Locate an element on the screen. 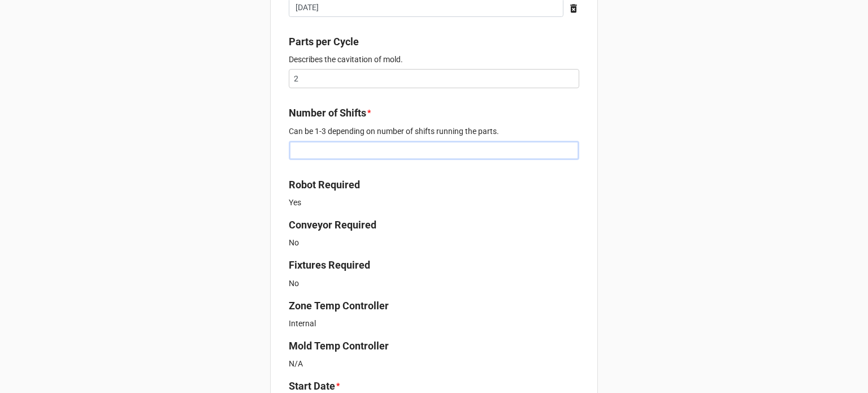 The width and height of the screenshot is (868, 393). b: Fixtures Required is located at coordinates (330, 265).